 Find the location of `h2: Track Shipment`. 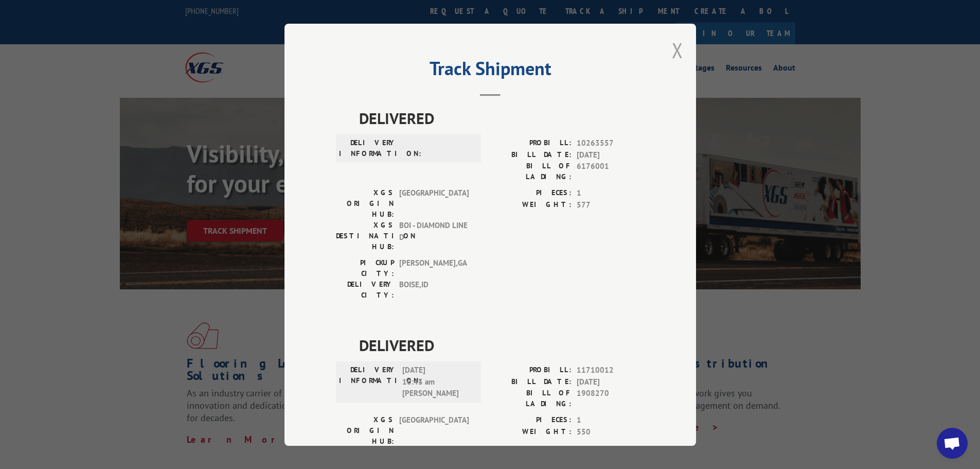

h2: Track Shipment is located at coordinates (490, 71).